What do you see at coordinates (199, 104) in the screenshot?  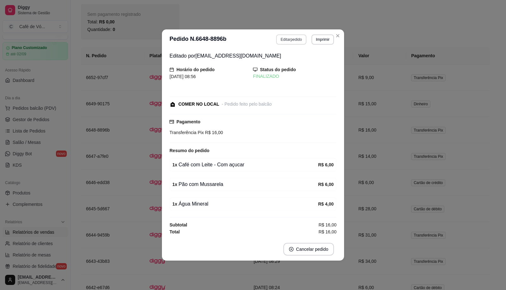 I see `div: COMER NO LOCAL` at bounding box center [199, 104].